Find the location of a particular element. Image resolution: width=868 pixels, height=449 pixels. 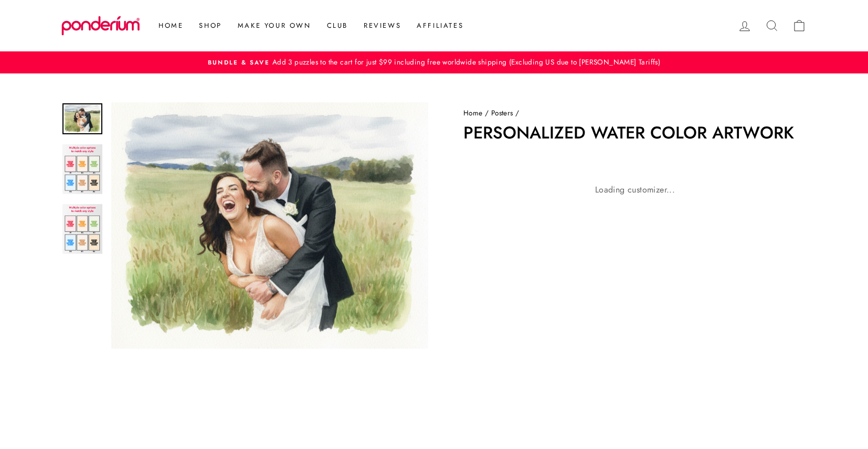

span: Add 3 puzzles to the cart for just $99 including free worldwide shipping (Excluding US due to [PE... is located at coordinates (465, 62).